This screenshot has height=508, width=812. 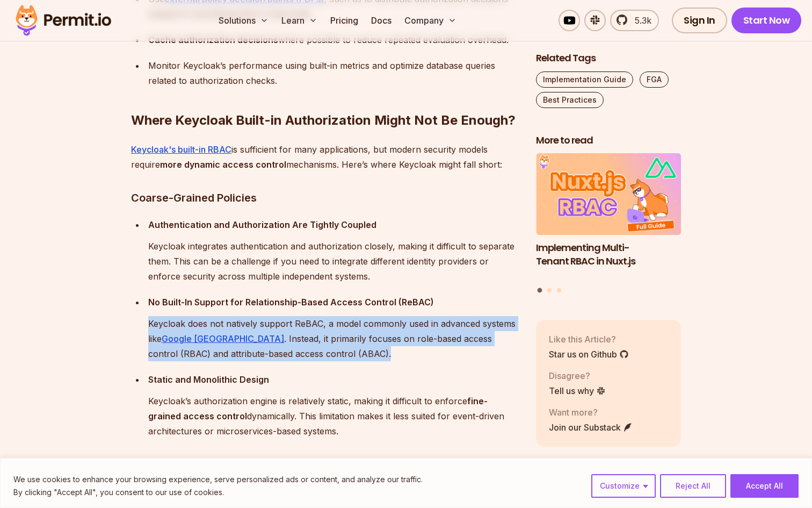 I want to click on div: Monitor Keycloak’s performance using built-in metrics and optimize database queries related to au..., so click(x=333, y=73).